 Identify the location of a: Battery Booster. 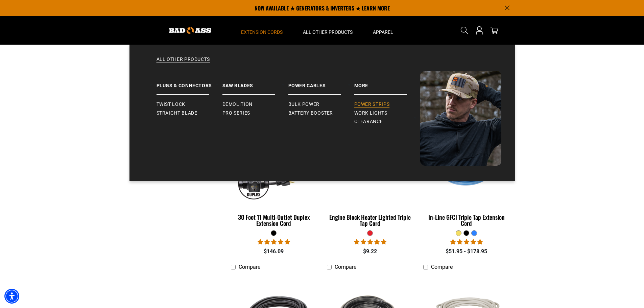
(321, 113).